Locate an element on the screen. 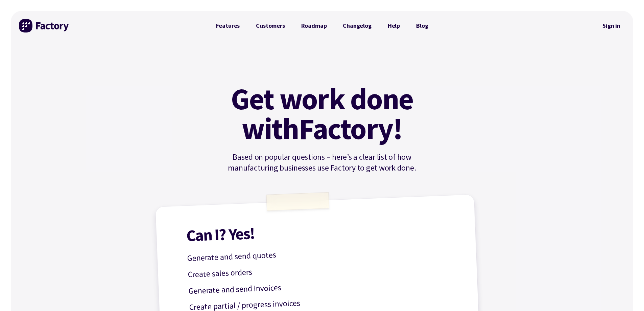  nav: Primary Navigation is located at coordinates (322, 26).